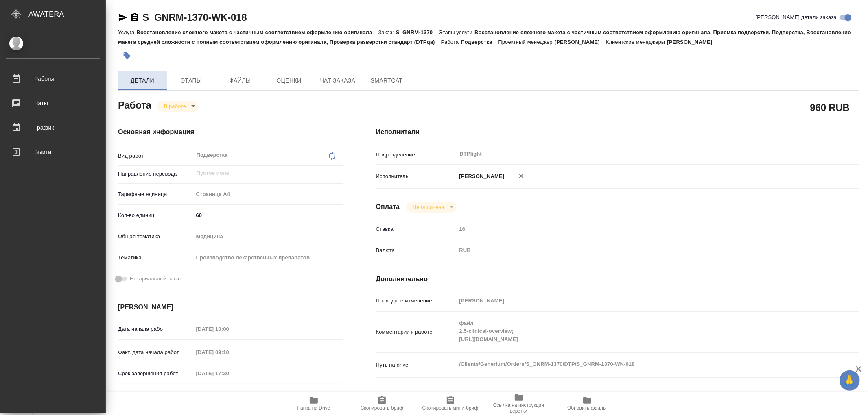 The height and width of the screenshot is (415, 868). Describe the element at coordinates (388, 207) in the screenshot. I see `h4: Оплата` at that location.